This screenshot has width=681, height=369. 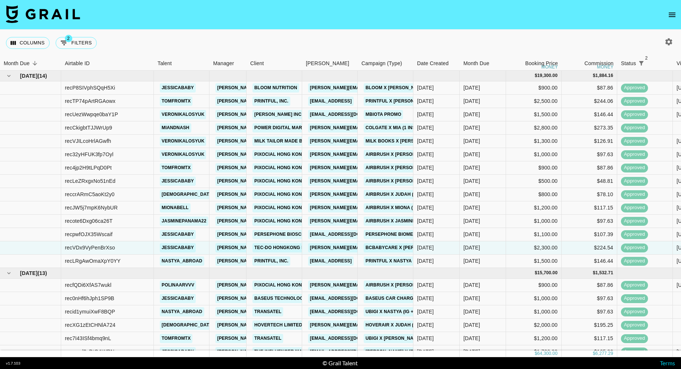 I want to click on div: 64,300.00, so click(x=547, y=354).